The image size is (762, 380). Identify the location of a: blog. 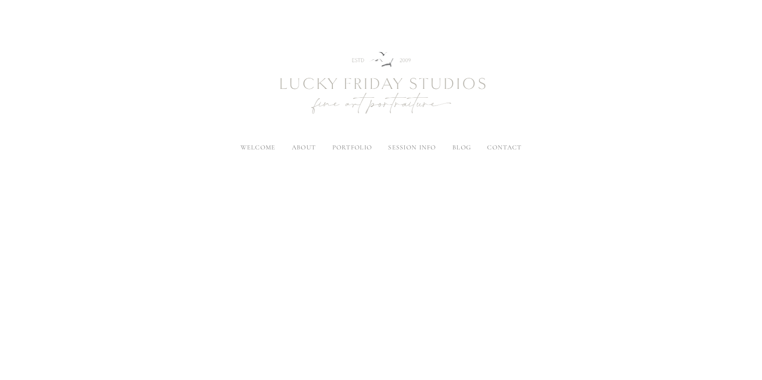
(462, 148).